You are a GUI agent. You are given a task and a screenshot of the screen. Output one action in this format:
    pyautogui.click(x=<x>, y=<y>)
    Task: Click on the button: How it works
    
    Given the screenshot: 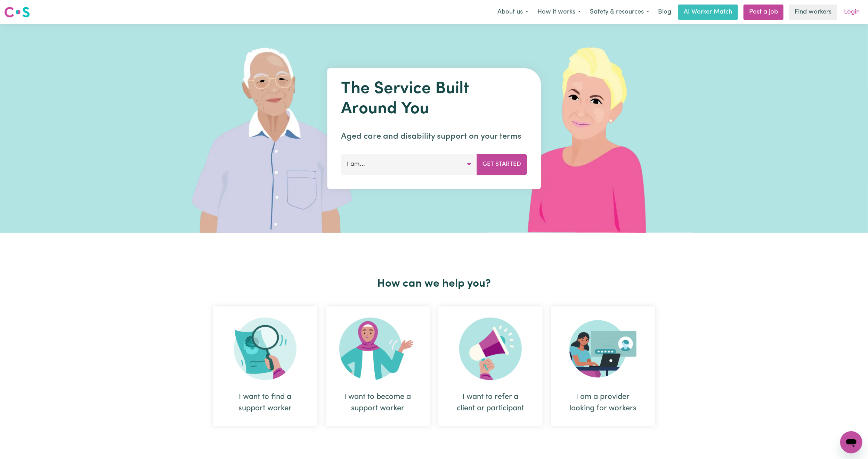 What is the action you would take?
    pyautogui.click(x=559, y=13)
    